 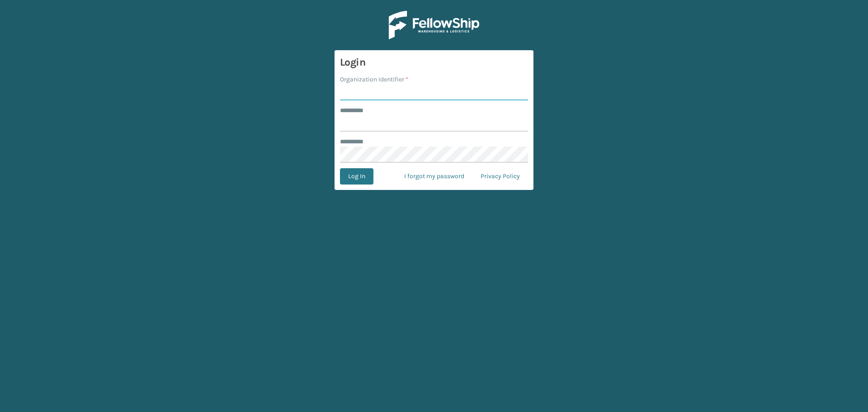 What do you see at coordinates (434, 62) in the screenshot?
I see `h3: Login` at bounding box center [434, 62].